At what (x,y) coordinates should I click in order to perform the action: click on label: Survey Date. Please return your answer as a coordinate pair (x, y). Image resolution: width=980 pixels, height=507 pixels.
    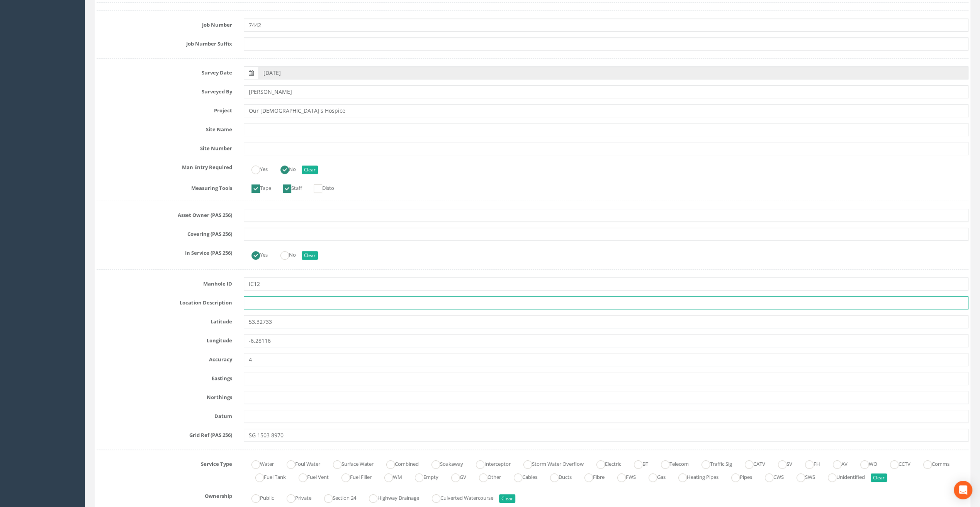
    Looking at the image, I should click on (164, 72).